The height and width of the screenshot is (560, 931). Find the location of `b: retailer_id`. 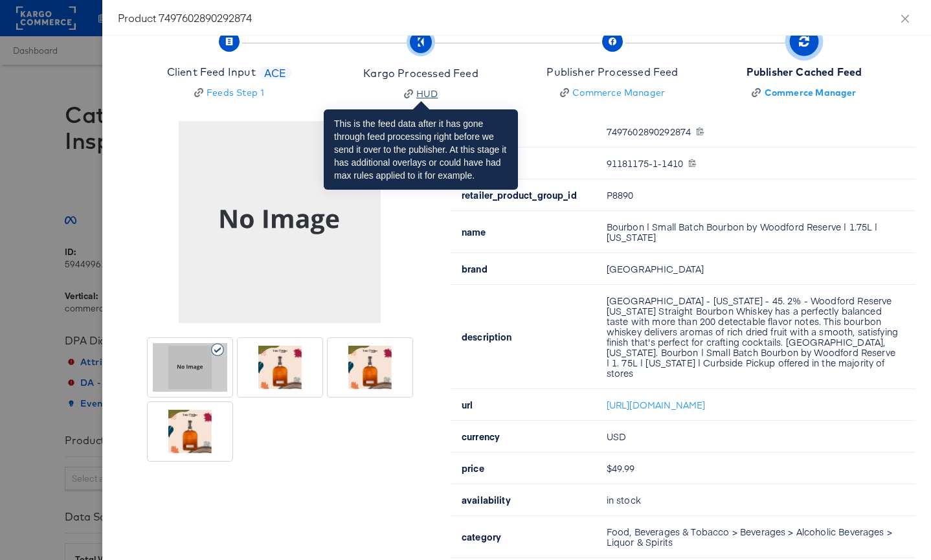

b: retailer_id is located at coordinates (483, 163).